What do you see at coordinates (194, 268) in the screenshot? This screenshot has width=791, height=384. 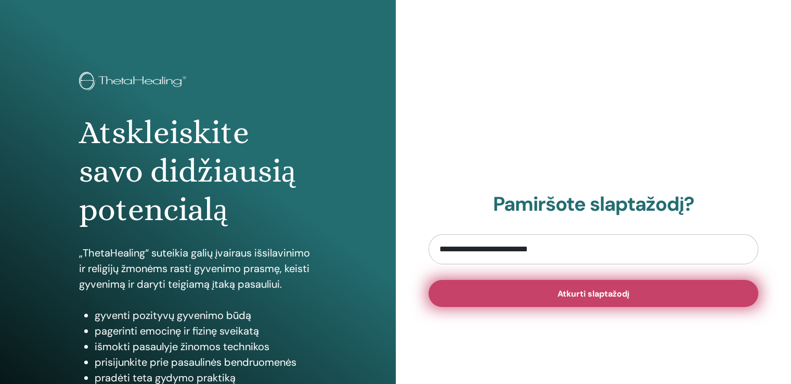 I see `font: „ThetaHealing“ suteikia galių įvairaus išsilavinimo ir religijų žmonėms rasti gyvenimo prasmę, ke...` at bounding box center [194, 268].